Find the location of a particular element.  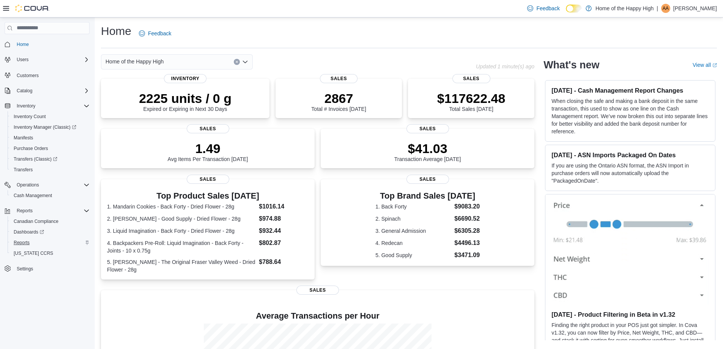

a: Home is located at coordinates (23, 44).